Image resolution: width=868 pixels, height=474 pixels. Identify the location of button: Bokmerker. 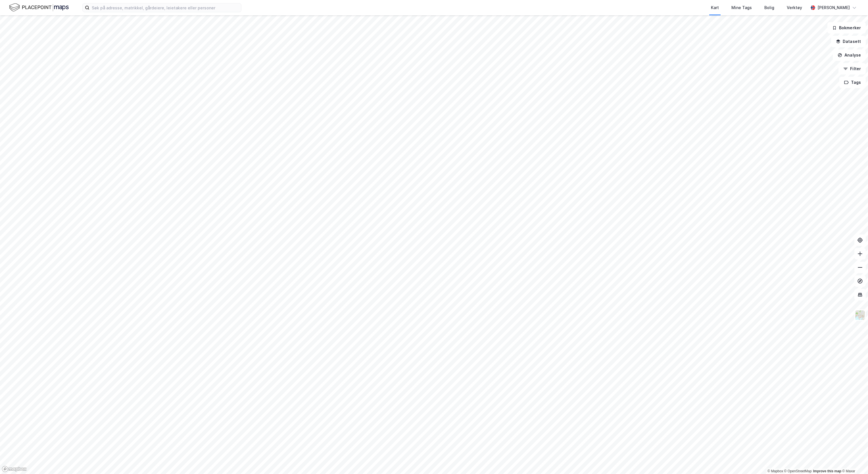
(846, 28).